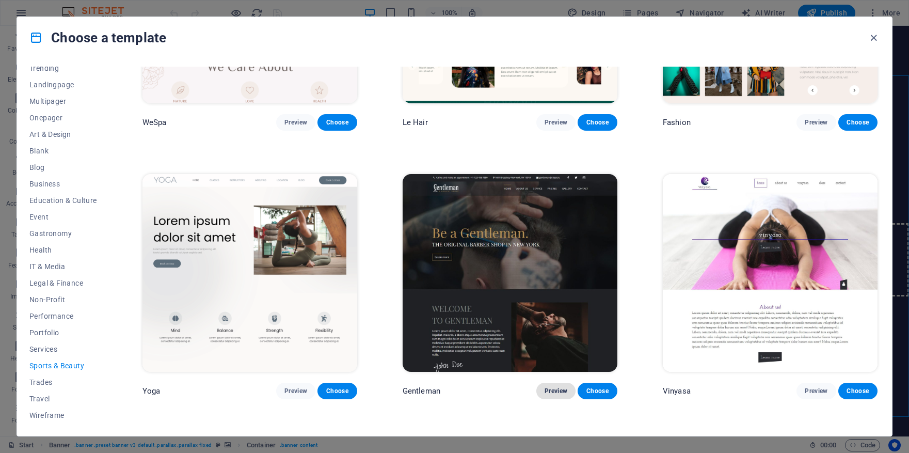 The height and width of the screenshot is (453, 909). What do you see at coordinates (63, 167) in the screenshot?
I see `span: Blog` at bounding box center [63, 167].